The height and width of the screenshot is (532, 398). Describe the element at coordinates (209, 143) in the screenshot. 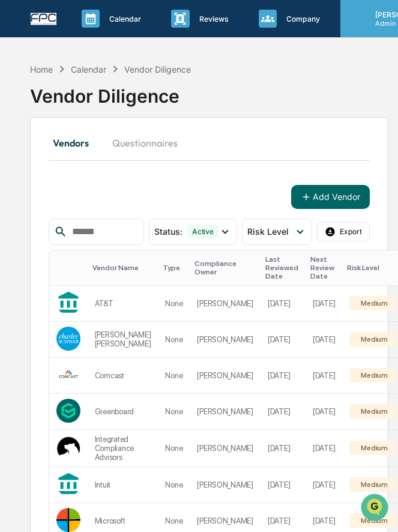

I see `div: secondary tabs example` at that location.